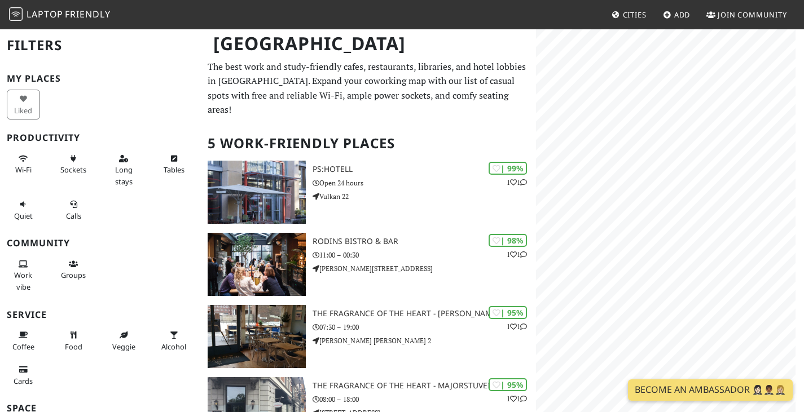 This screenshot has height=412, width=804. I want to click on h3: My Places, so click(100, 78).